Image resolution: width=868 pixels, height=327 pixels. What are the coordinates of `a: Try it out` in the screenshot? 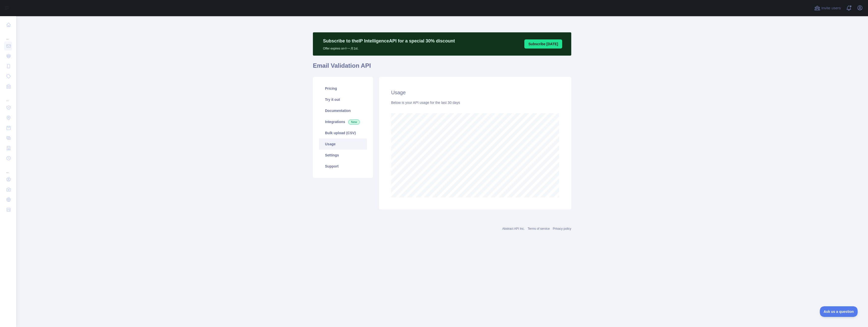 It's located at (343, 99).